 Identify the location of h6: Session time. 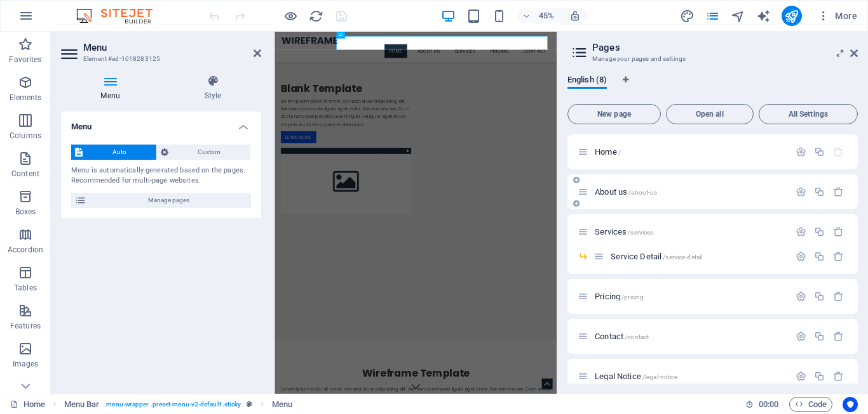
(762, 405).